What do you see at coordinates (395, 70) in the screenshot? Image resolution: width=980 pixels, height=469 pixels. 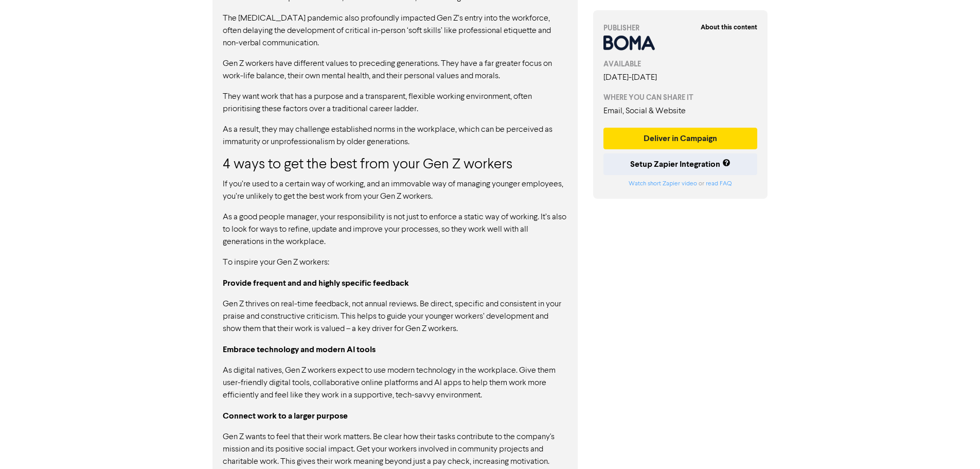 I see `p: Gen Z workers have different values to preceding generations. They have a far greater focus on wo...` at bounding box center [395, 70].